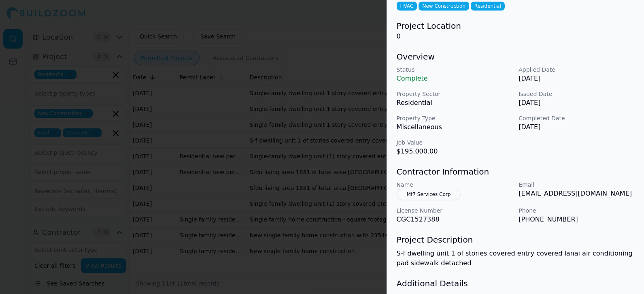 This screenshot has height=294, width=644. What do you see at coordinates (455, 103) in the screenshot?
I see `p: Residential` at bounding box center [455, 103].